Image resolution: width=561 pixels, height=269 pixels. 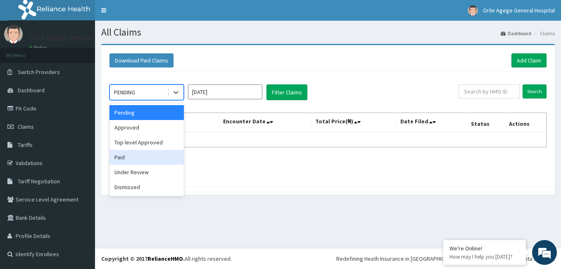 I want to click on h1: All Claims, so click(x=328, y=32).